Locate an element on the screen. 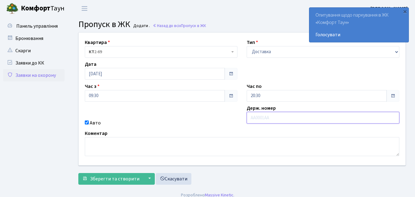 This screenshot has height=197, width=415. a: Скасувати is located at coordinates (174, 179).